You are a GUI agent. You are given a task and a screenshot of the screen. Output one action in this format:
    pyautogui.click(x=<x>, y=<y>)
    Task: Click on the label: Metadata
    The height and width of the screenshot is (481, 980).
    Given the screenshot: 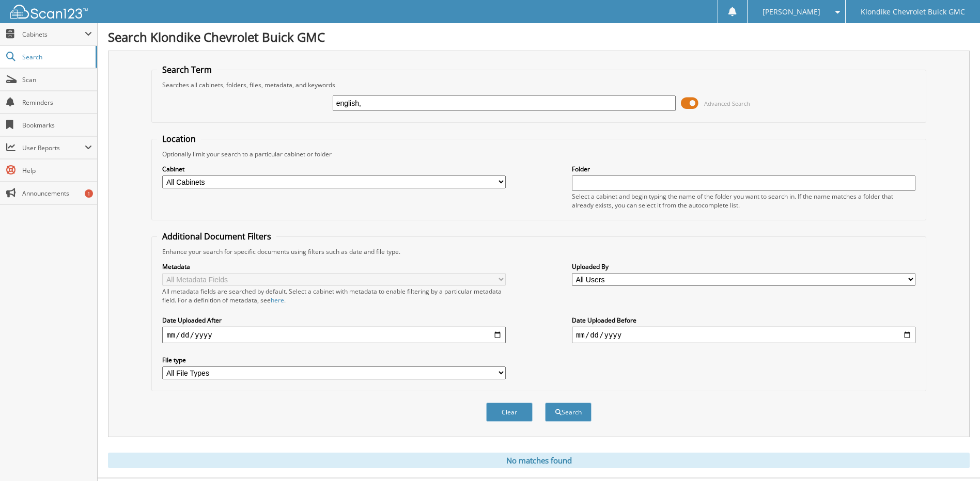 What is the action you would take?
    pyautogui.click(x=334, y=267)
    